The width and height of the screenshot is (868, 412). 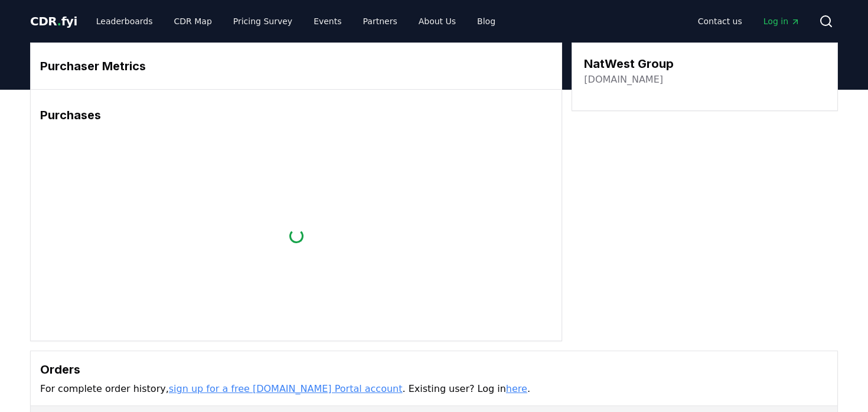 I want to click on a: Partners, so click(x=380, y=21).